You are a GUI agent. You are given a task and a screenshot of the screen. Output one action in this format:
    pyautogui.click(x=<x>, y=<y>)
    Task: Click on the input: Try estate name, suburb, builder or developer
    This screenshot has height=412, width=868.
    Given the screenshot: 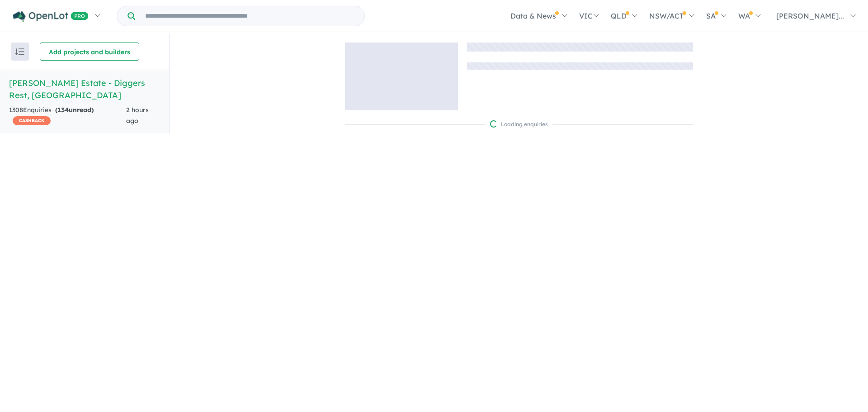 What is the action you would take?
    pyautogui.click(x=250, y=16)
    